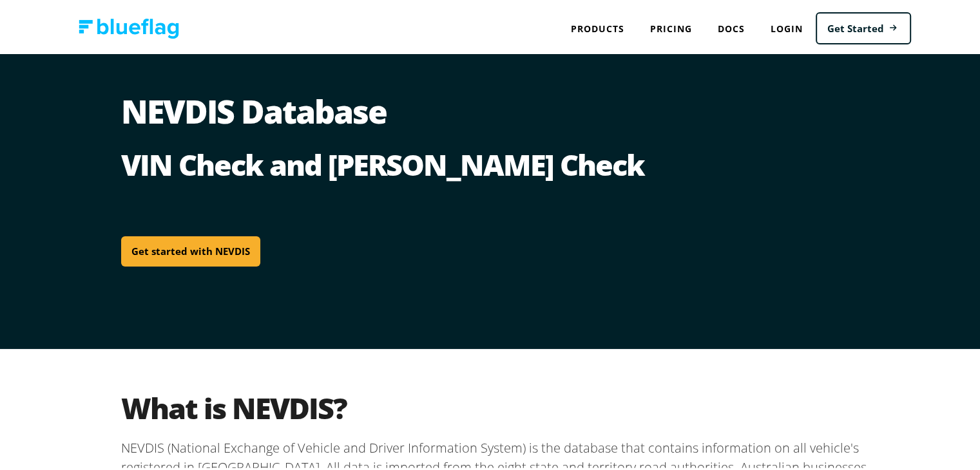 This screenshot has width=980, height=470. Describe the element at coordinates (129, 26) in the screenshot. I see `img: Blue Flag logo` at that location.